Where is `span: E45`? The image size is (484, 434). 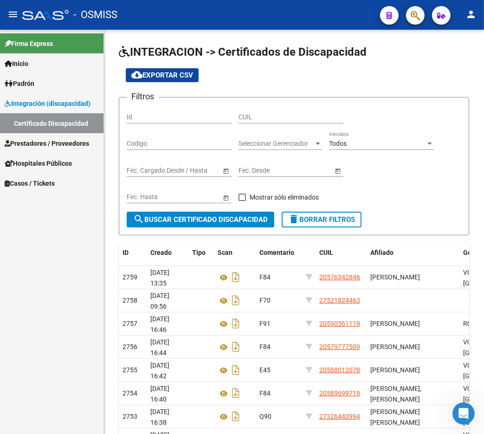 span: E45 is located at coordinates (265, 370).